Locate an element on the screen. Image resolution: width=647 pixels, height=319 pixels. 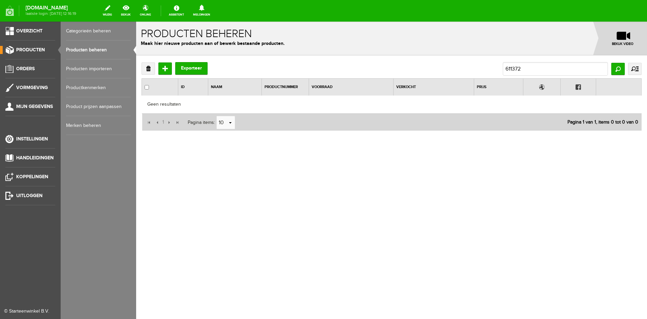
a: Producten importeren is located at coordinates (98, 69).